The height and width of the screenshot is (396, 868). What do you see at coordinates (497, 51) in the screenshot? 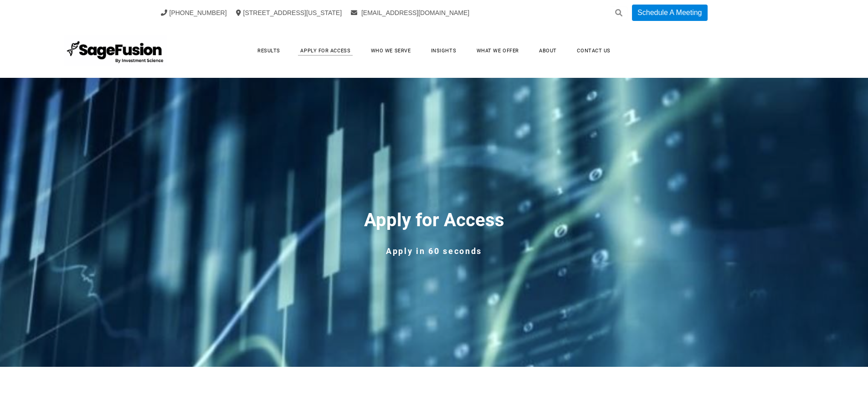
I see `a: What We Offer` at bounding box center [497, 51].